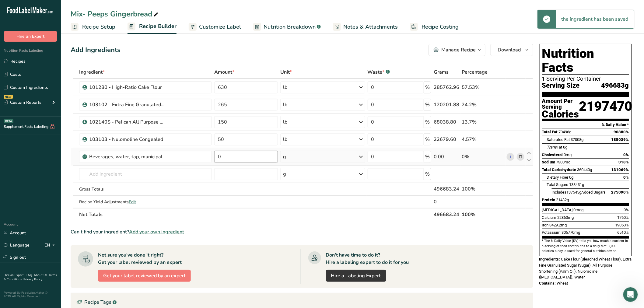 The image size is (644, 308). What do you see at coordinates (356, 276) in the screenshot?
I see `a: Hire a Labeling Expert` at bounding box center [356, 276].